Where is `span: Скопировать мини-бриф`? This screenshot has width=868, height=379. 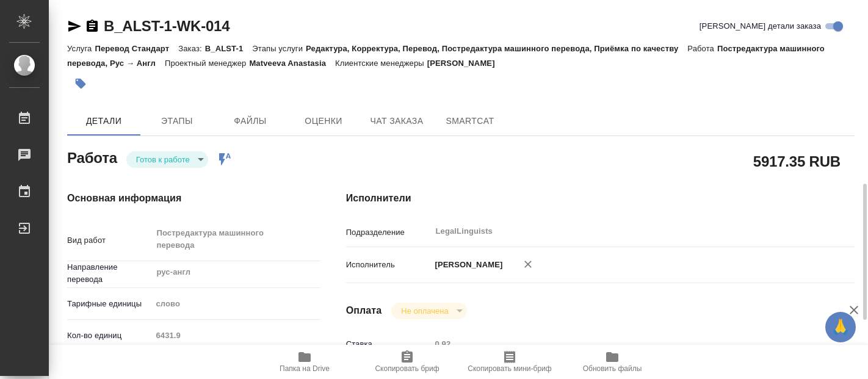 span: Скопировать мини-бриф is located at coordinates (509, 369).